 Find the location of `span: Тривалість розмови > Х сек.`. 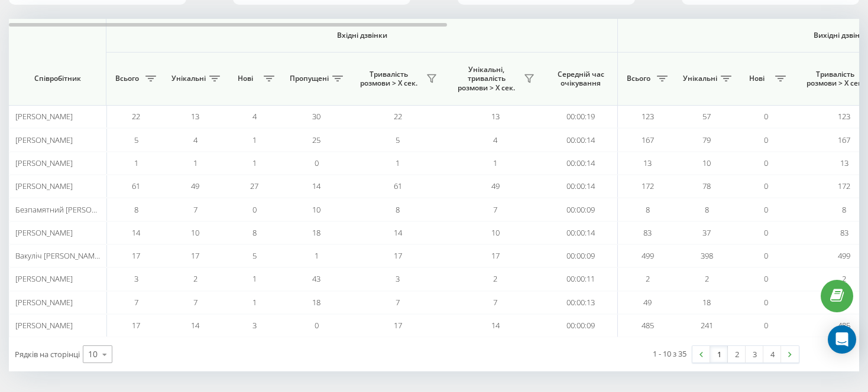

span: Тривалість розмови > Х сек. is located at coordinates (388, 78).